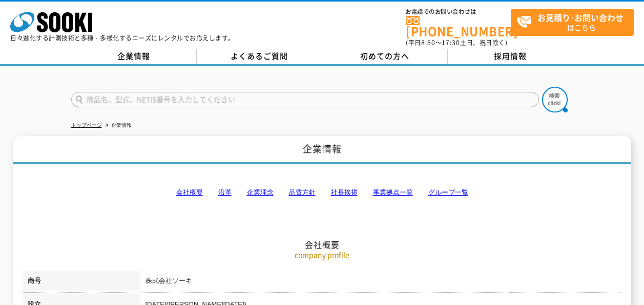 The width and height of the screenshot is (644, 305). I want to click on a: 事業拠点一覧, so click(393, 192).